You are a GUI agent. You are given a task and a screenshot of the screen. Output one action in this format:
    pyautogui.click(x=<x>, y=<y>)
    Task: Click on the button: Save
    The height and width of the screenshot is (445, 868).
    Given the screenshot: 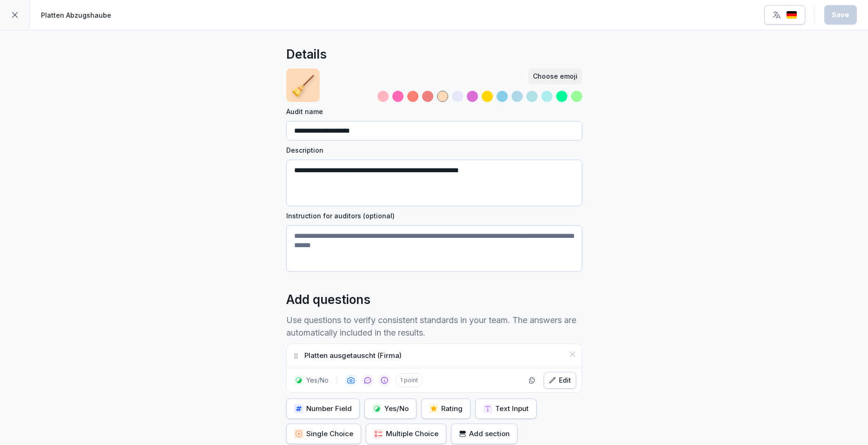 What is the action you would take?
    pyautogui.click(x=840, y=15)
    